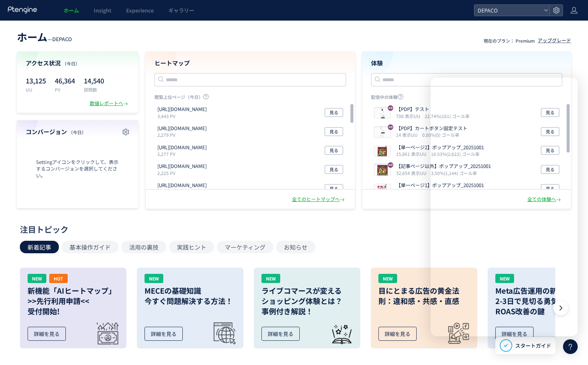 Image resolution: width=588 pixels, height=365 pixels. What do you see at coordinates (190, 308) in the screenshot?
I see `a: NEWMECEの基礎知識今すぐ問題解決する方法！詳細を見る` at bounding box center [190, 308].